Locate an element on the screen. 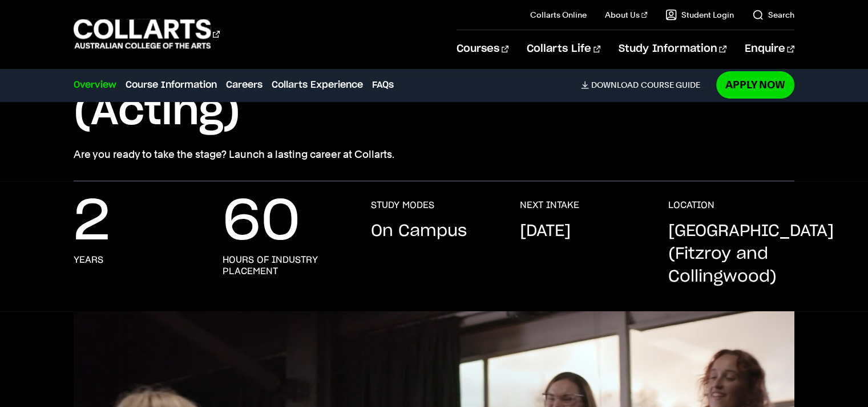  p: Are you ready to take the stage? Launch a lasting career at Collarts. is located at coordinates (434, 154).